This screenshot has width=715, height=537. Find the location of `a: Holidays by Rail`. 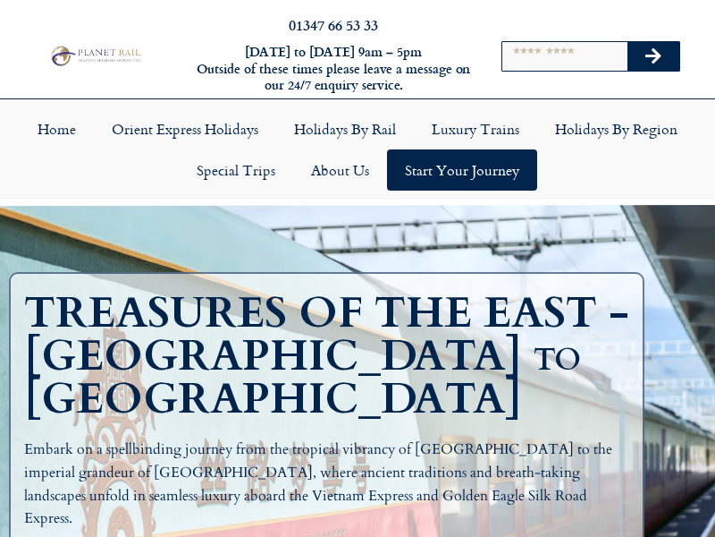

a: Holidays by Rail is located at coordinates (345, 129).